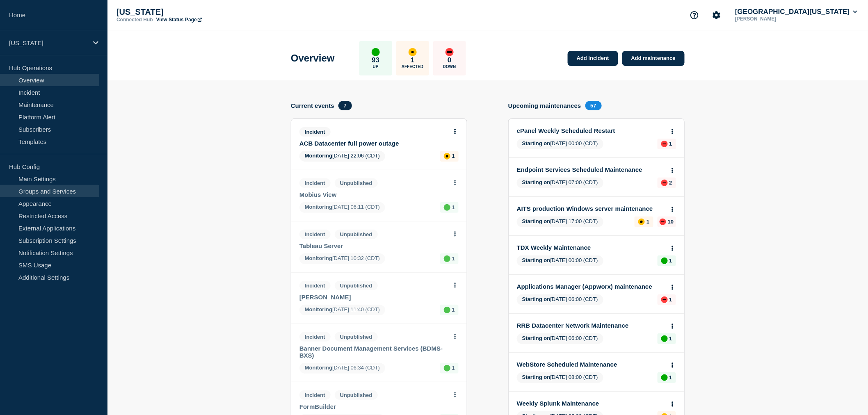 This screenshot has width=868, height=415. What do you see at coordinates (412, 67) in the screenshot?
I see `p: Affected` at bounding box center [412, 67].